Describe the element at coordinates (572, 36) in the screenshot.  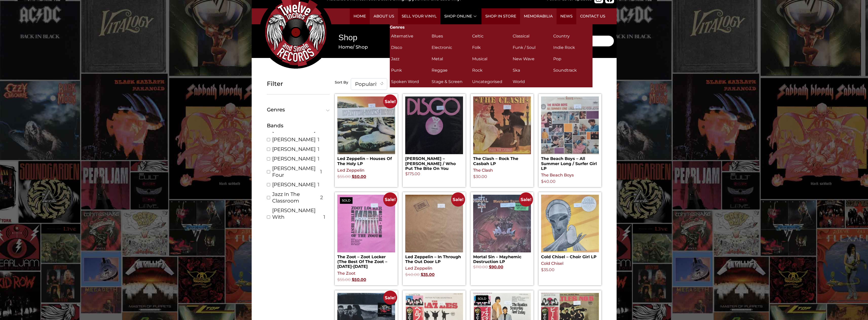
I see `h2: Country` at that location.